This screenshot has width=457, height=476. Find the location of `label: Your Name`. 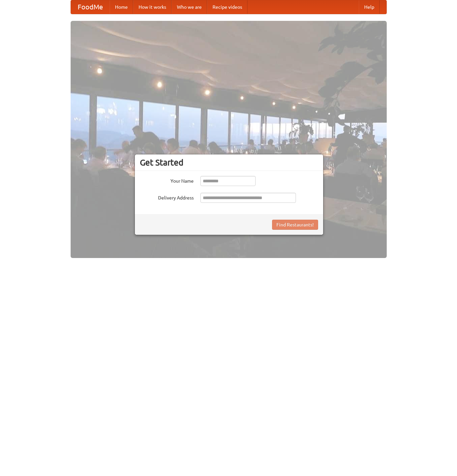

label: Your Name is located at coordinates (167, 180).